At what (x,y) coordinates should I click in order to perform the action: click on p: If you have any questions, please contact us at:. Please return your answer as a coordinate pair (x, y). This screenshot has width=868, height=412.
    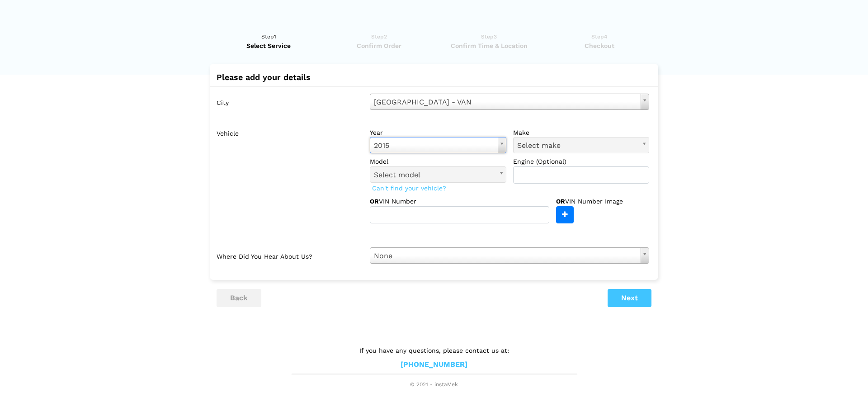
    Looking at the image, I should click on (434, 350).